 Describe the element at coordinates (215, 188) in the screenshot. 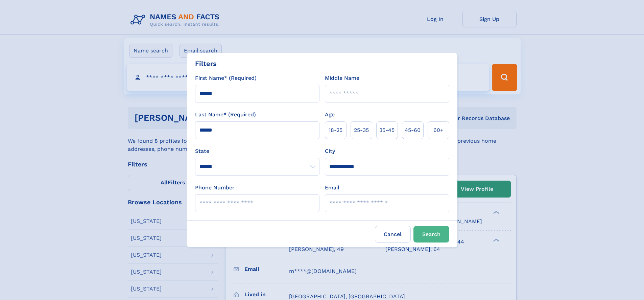

I see `label: Phone Number` at that location.